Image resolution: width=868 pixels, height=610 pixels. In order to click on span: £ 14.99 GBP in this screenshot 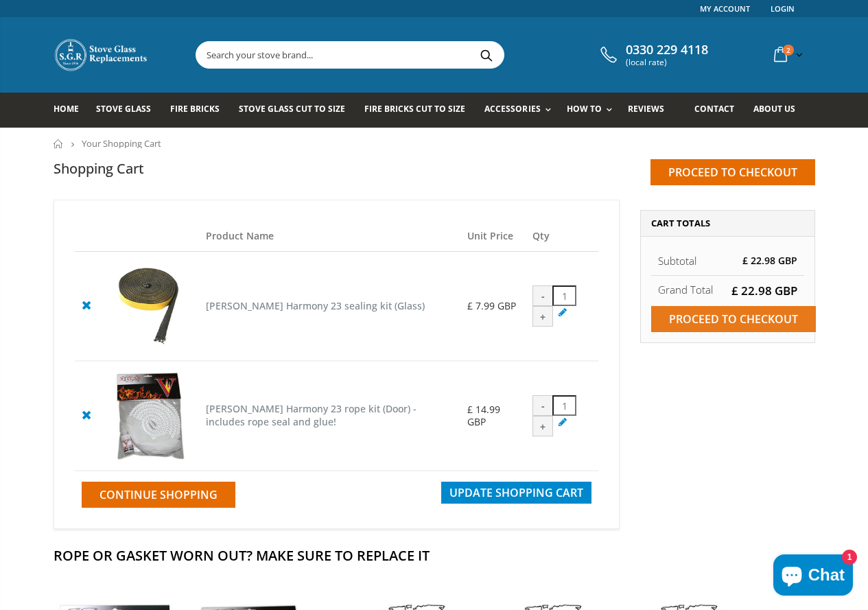, I will do `click(483, 415)`.